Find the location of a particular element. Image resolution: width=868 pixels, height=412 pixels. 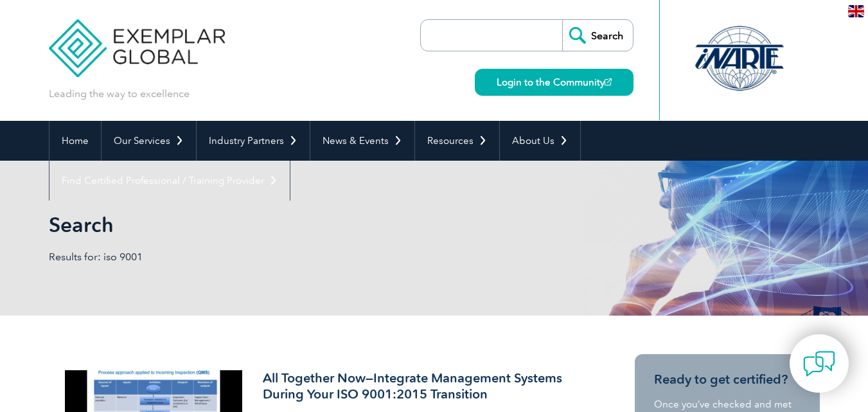

p: Results for: iso 9001 is located at coordinates (242, 257).